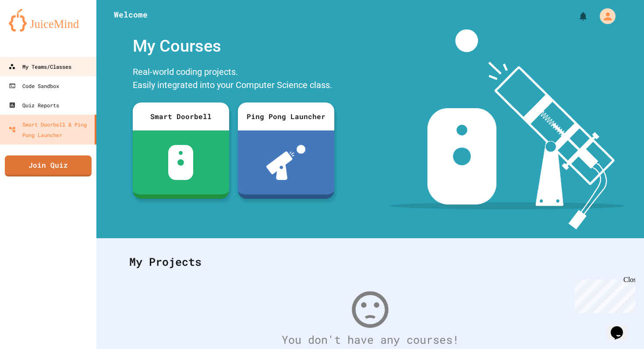 This screenshot has height=349, width=644. What do you see at coordinates (233, 46) in the screenshot?
I see `div: My Courses` at bounding box center [233, 46].